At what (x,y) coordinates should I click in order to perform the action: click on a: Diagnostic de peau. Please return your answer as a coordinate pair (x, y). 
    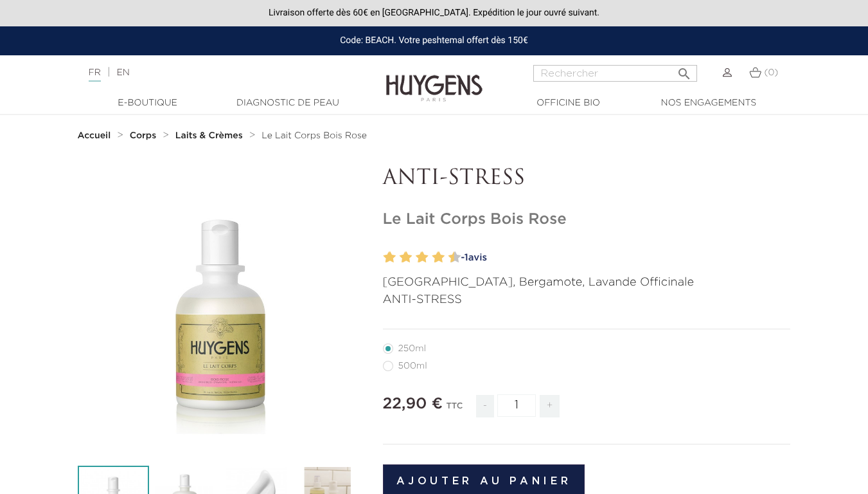
    Looking at the image, I should click on (288, 103).